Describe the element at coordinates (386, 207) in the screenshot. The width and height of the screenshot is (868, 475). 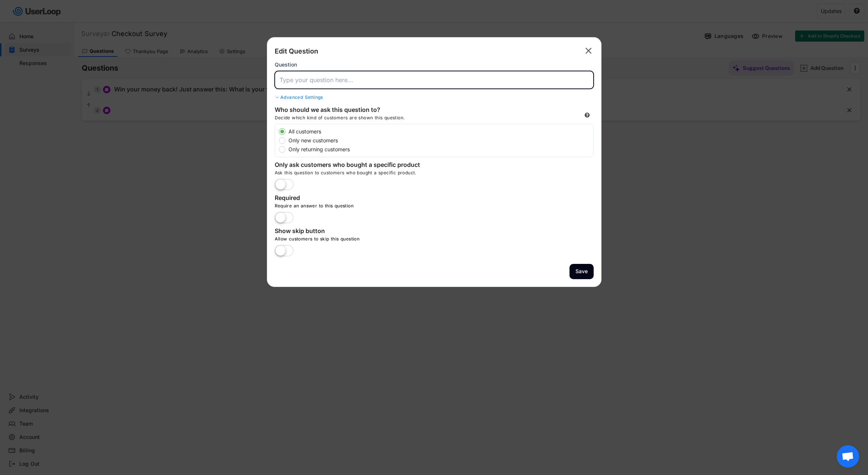
I see `div: Require an answer to this question` at that location.